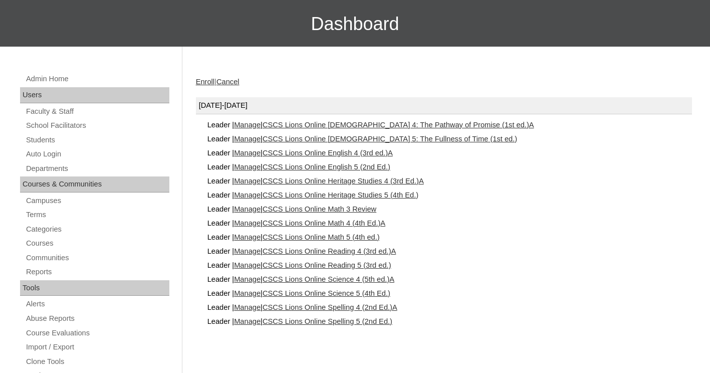 The height and width of the screenshot is (373, 710). Describe the element at coordinates (95, 184) in the screenshot. I see `div: Courses & Communities` at that location.